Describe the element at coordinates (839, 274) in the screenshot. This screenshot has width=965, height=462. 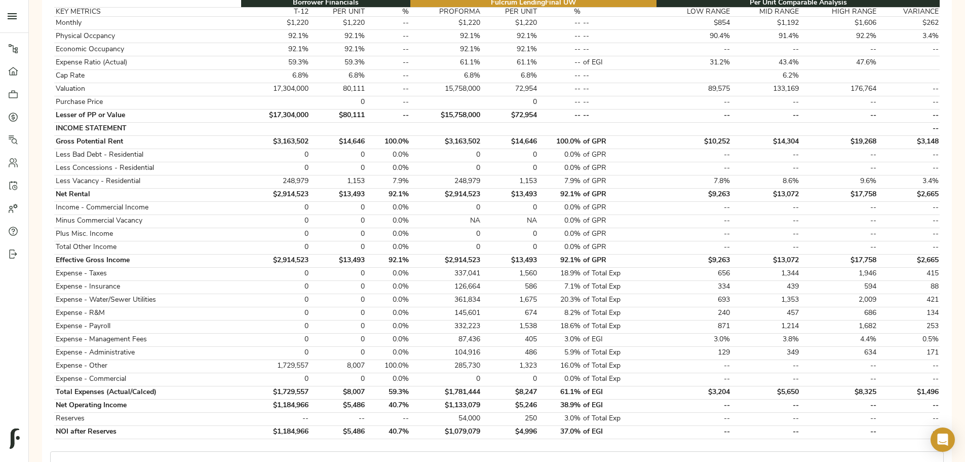
I see `td: 1,946` at that location.